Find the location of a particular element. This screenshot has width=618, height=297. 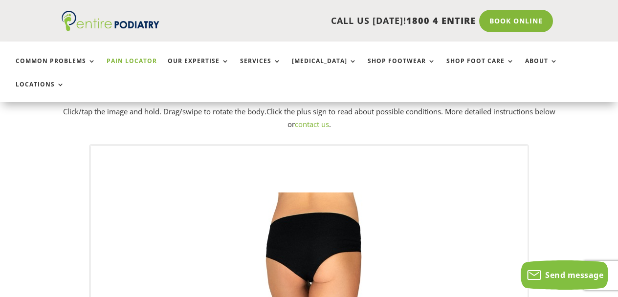

a: Services is located at coordinates (261, 68).